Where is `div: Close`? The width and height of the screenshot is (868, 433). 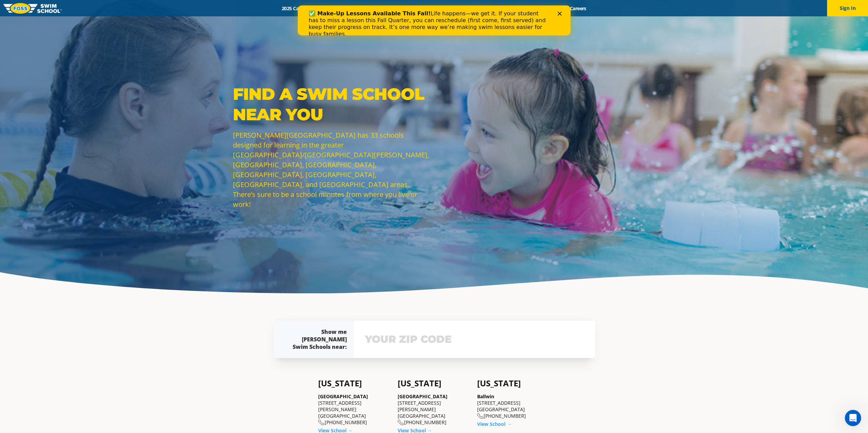
div: Close is located at coordinates (263, 8).